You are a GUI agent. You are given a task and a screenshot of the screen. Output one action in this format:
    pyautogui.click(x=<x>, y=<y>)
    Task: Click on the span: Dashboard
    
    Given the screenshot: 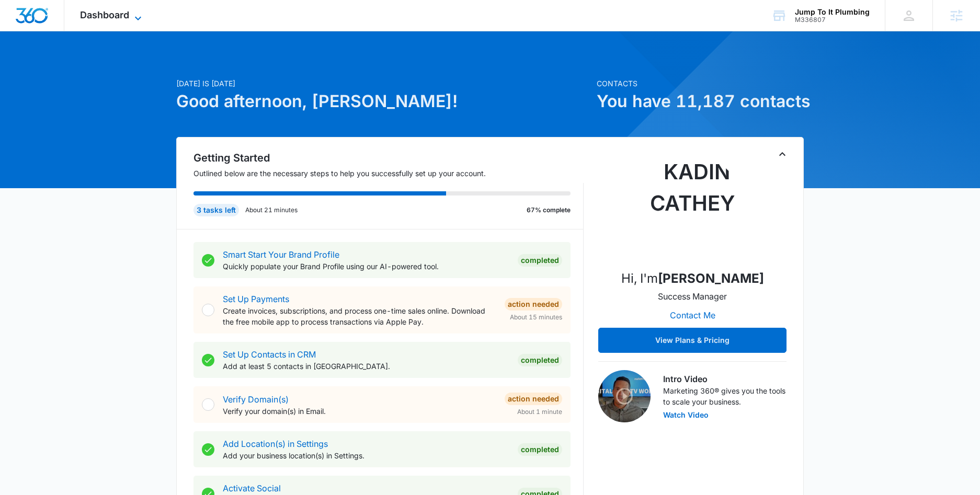 What is the action you would take?
    pyautogui.click(x=105, y=15)
    